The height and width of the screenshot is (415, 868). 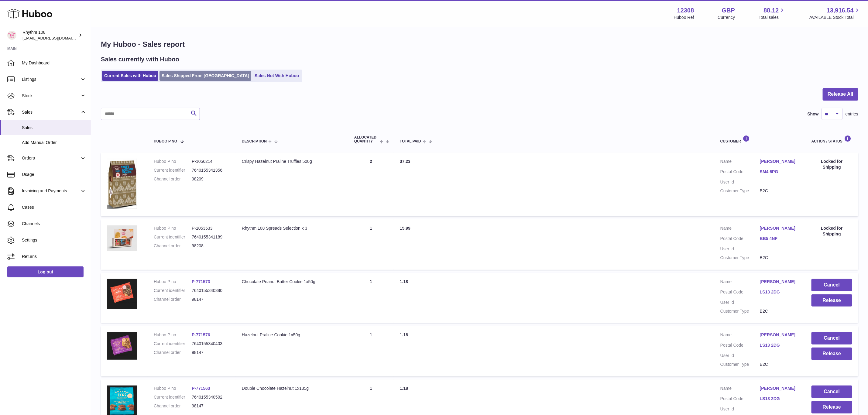 What do you see at coordinates (684, 17) in the screenshot?
I see `div: Huboo Ref` at bounding box center [684, 17].